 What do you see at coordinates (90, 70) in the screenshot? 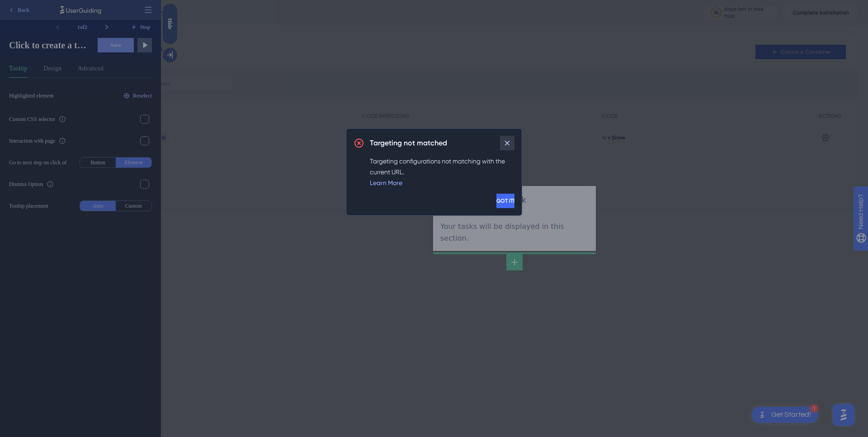
I see `button: Advanced` at bounding box center [90, 70].